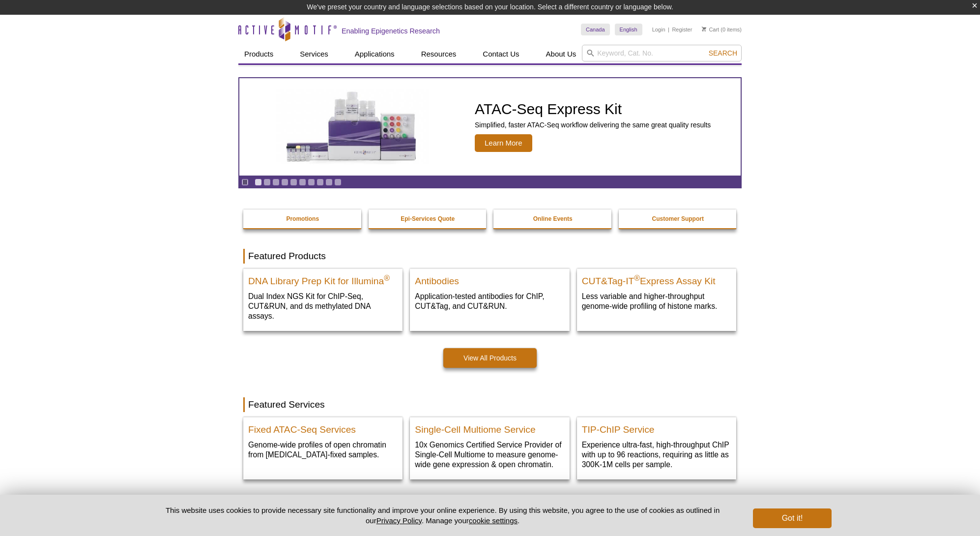 This screenshot has height=536, width=980. What do you see at coordinates (592, 125) in the screenshot?
I see `p: Simplified, faster ATAC-Seq workflow delivering the same great quality results` at bounding box center [592, 125].